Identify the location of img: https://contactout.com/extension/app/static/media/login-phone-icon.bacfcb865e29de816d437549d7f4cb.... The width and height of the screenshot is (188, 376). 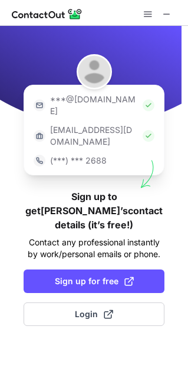
(39, 161).